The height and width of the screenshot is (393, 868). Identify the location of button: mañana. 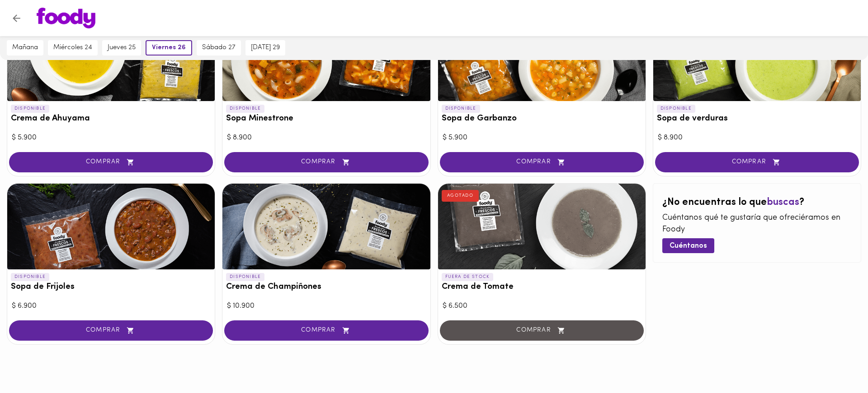
(25, 48).